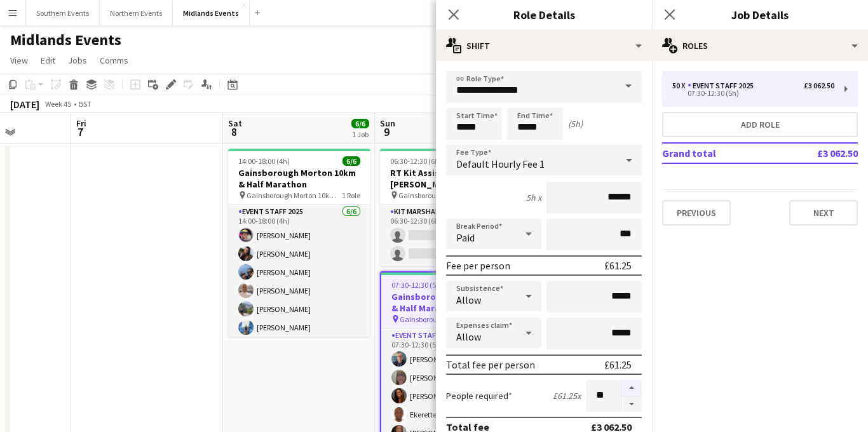  I want to click on button: Increase, so click(631, 389).